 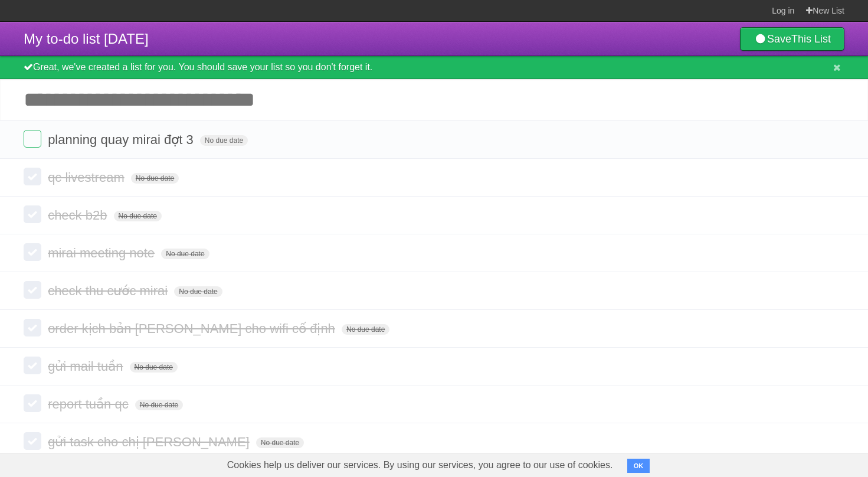 I want to click on b: This List, so click(x=811, y=39).